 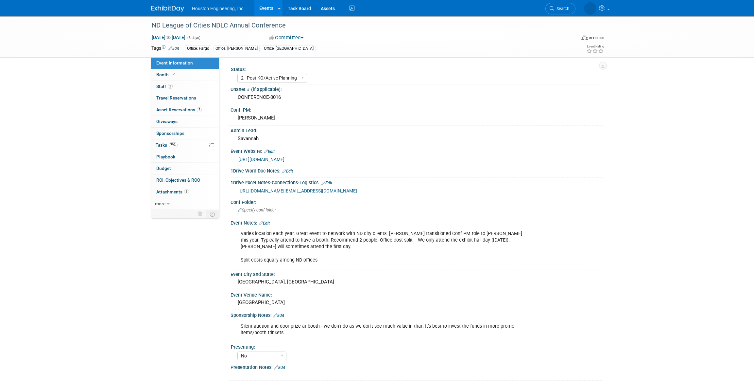 What do you see at coordinates (178, 180) in the screenshot?
I see `span: ROI, Objectives & ROO` at bounding box center [178, 180].